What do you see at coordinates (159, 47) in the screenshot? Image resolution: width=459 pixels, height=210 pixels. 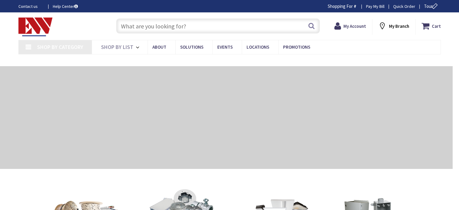 I see `span: About` at bounding box center [159, 47].